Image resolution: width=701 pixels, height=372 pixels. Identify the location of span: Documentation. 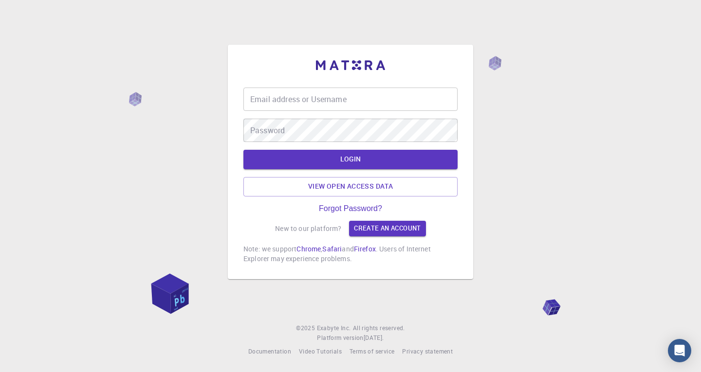
(270, 351).